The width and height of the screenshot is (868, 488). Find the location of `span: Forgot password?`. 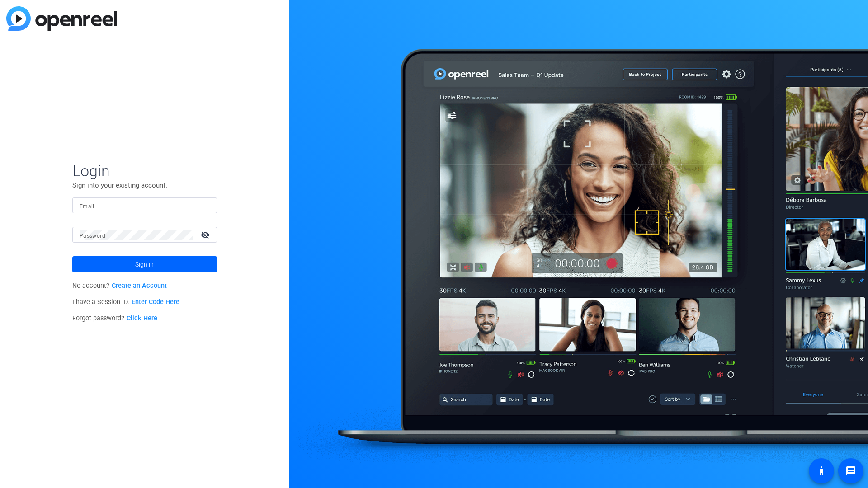

span: Forgot password? is located at coordinates (115, 318).